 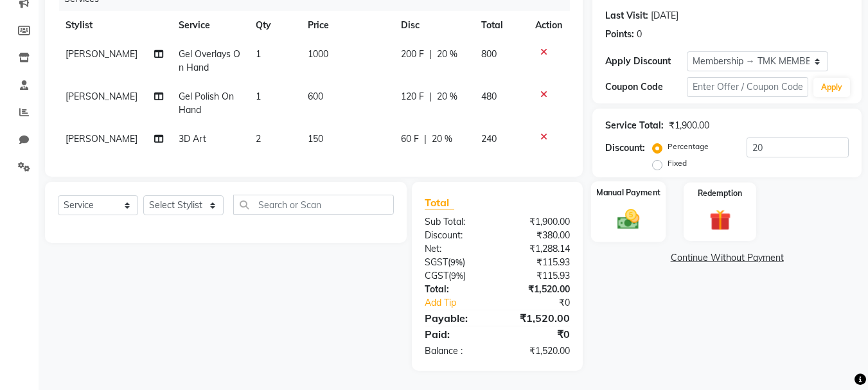 What do you see at coordinates (313, 204) in the screenshot?
I see `input: Search or Scan` at bounding box center [313, 204].